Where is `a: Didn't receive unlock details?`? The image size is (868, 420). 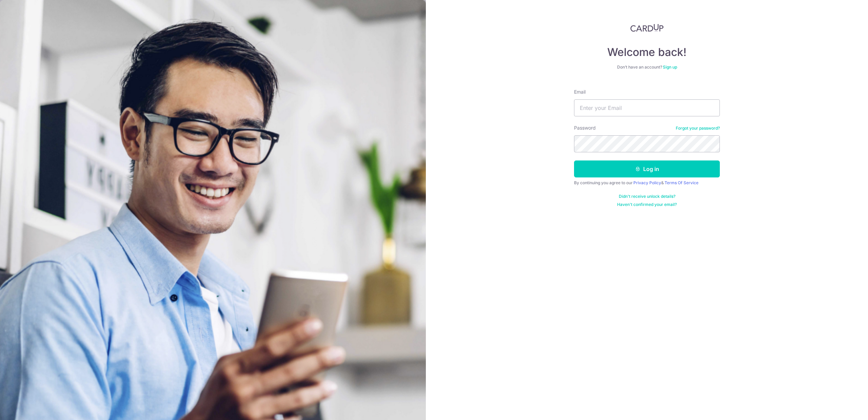 a: Didn't receive unlock details? is located at coordinates (647, 197).